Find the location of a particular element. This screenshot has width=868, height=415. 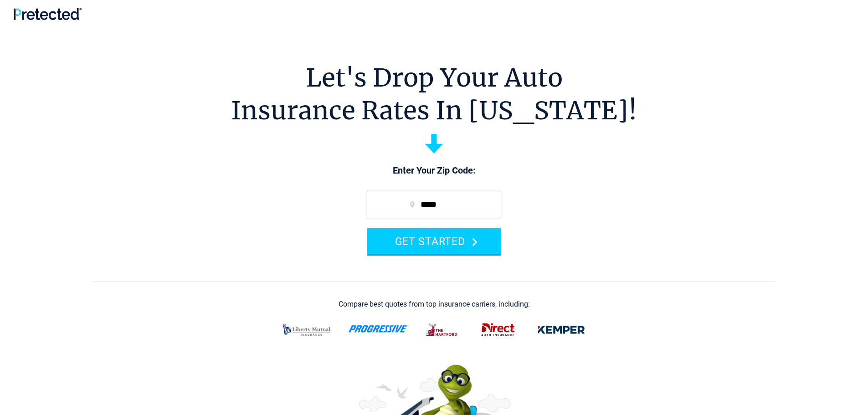

img: Pretected Logo is located at coordinates (48, 13).